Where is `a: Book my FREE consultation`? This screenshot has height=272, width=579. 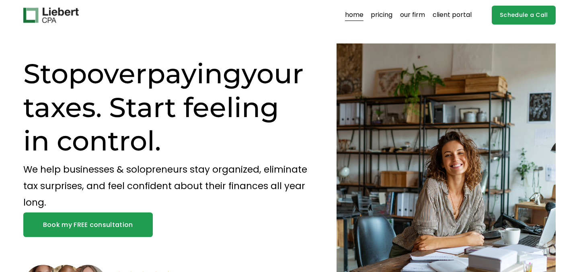 a: Book my FREE consultation is located at coordinates (88, 225).